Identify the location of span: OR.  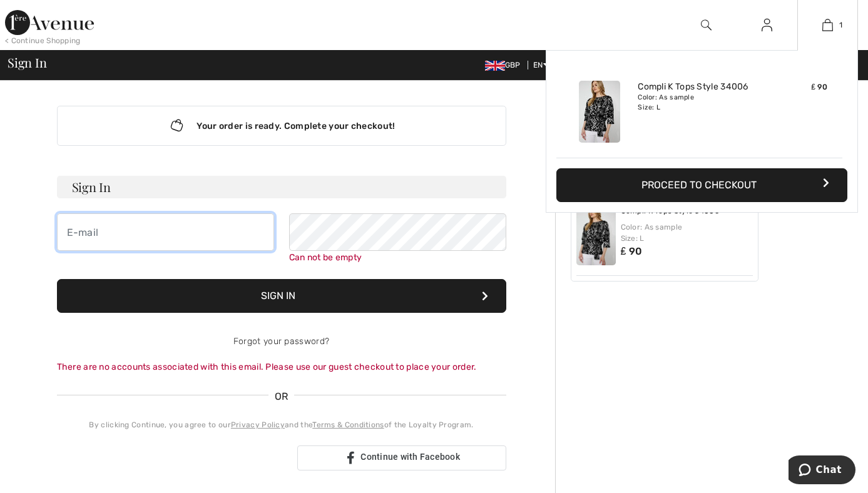
(282, 396).